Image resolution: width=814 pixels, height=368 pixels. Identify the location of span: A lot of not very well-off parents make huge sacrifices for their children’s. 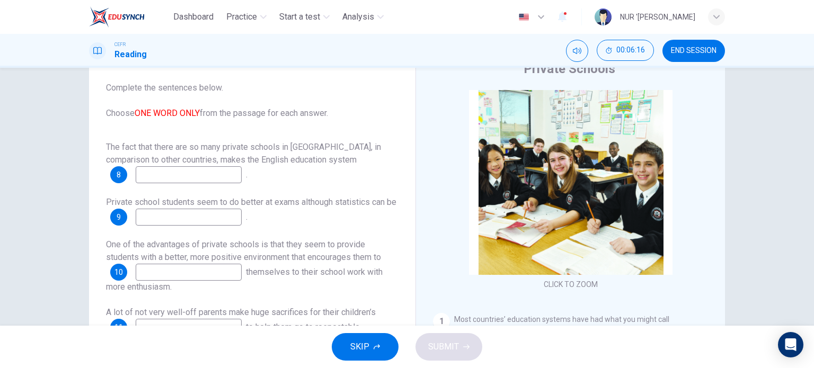
(241, 312).